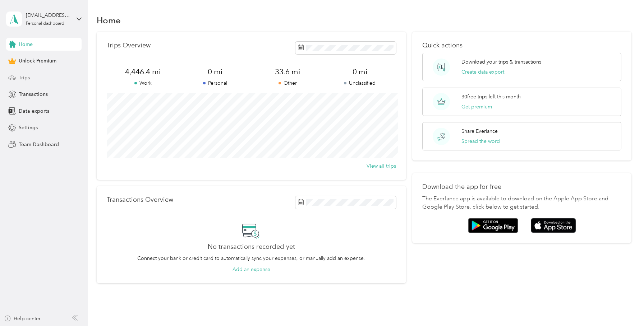 The width and height of the screenshot is (644, 326). Describe the element at coordinates (287, 72) in the screenshot. I see `span: 33.6 mi` at that location.